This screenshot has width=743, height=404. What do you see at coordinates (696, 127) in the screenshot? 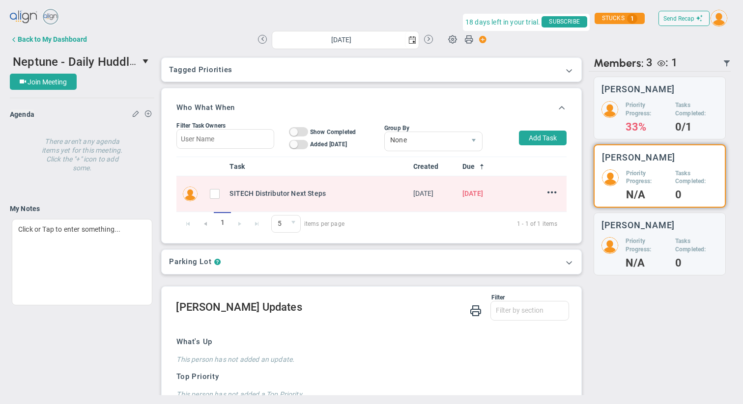
I see `h4: 0/1` at bounding box center [696, 127].